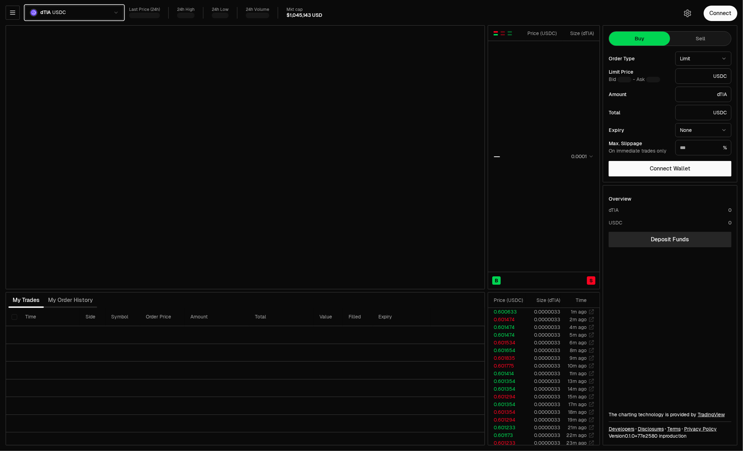 Image resolution: width=743 pixels, height=451 pixels. What do you see at coordinates (577, 389) in the screenshot?
I see `time: 14m ago` at bounding box center [577, 389].